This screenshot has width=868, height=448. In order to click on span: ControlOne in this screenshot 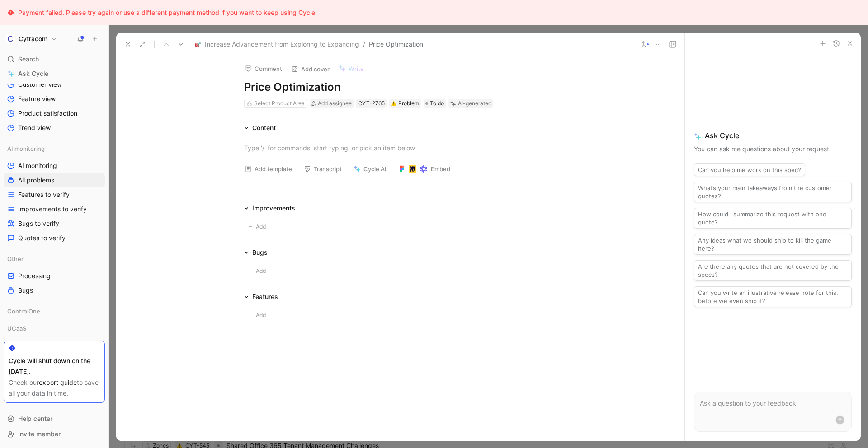, I will do `click(24, 311)`.